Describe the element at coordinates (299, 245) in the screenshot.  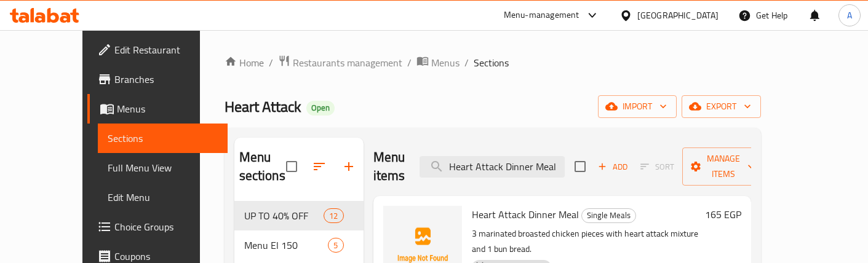
I see `div: Menu El 1505` at that location.